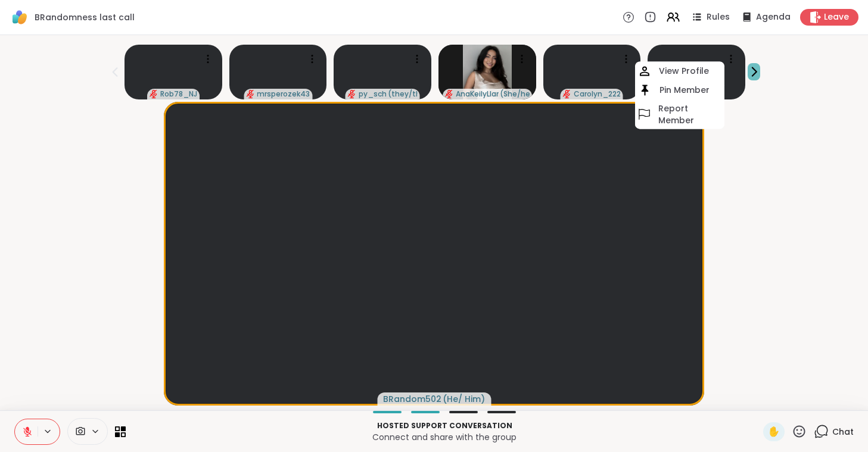  Describe the element at coordinates (774, 18) in the screenshot. I see `span: Agenda` at that location.